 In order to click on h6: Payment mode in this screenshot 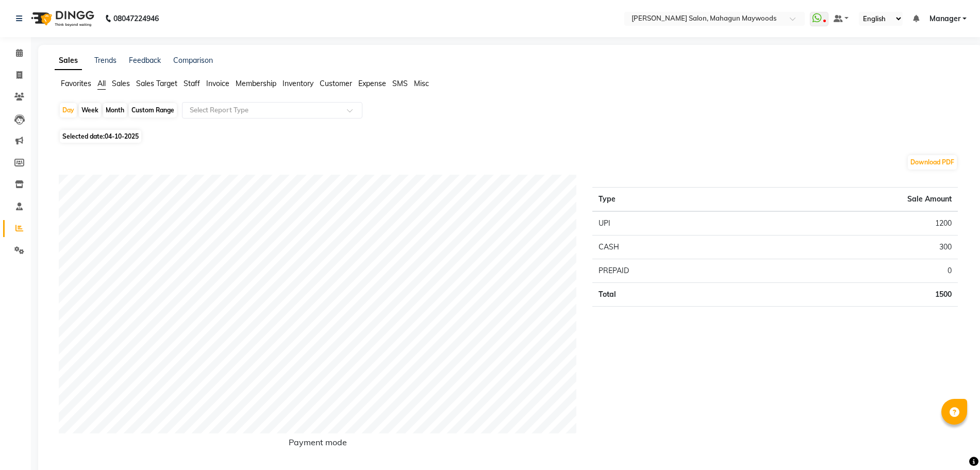, I will do `click(317, 444)`.